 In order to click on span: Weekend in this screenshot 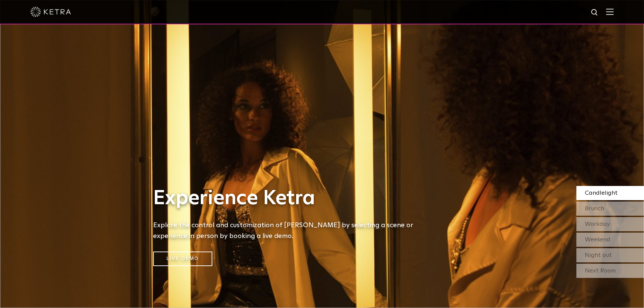, I will do `click(597, 239)`.